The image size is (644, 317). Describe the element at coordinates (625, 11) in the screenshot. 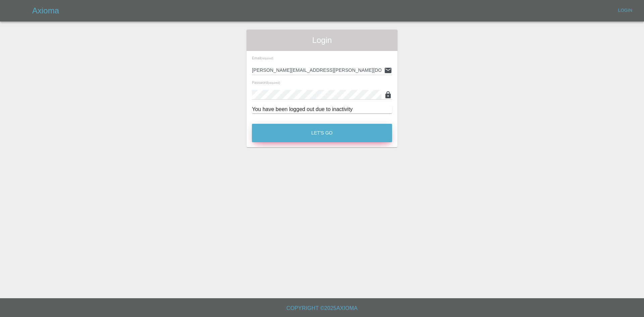

I see `a: Login` at that location.